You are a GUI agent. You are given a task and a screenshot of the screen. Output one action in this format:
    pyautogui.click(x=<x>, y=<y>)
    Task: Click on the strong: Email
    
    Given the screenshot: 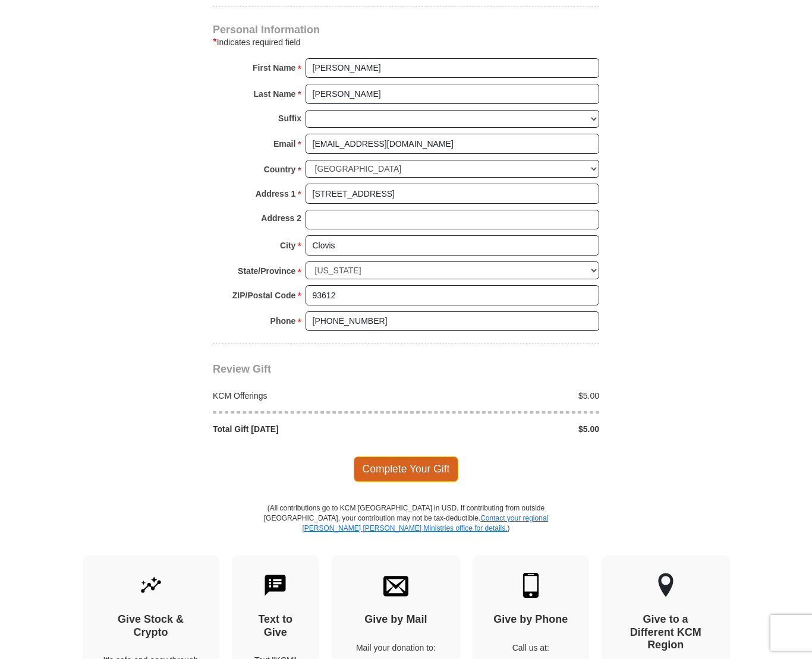 What is the action you would take?
    pyautogui.click(x=284, y=144)
    